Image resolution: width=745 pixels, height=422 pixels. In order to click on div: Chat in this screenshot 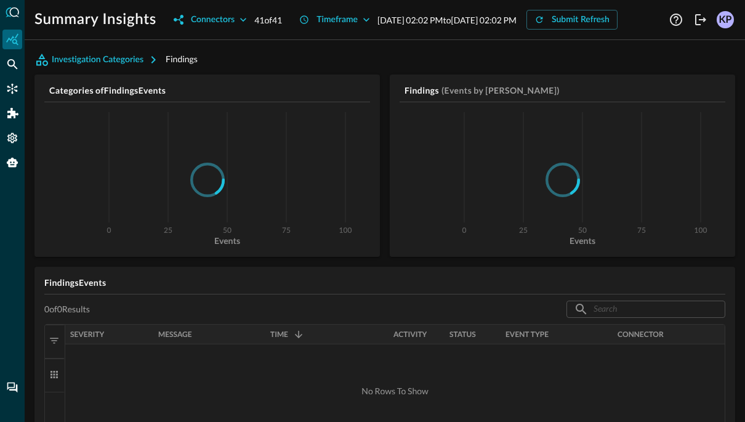, I will do `click(12, 387)`.